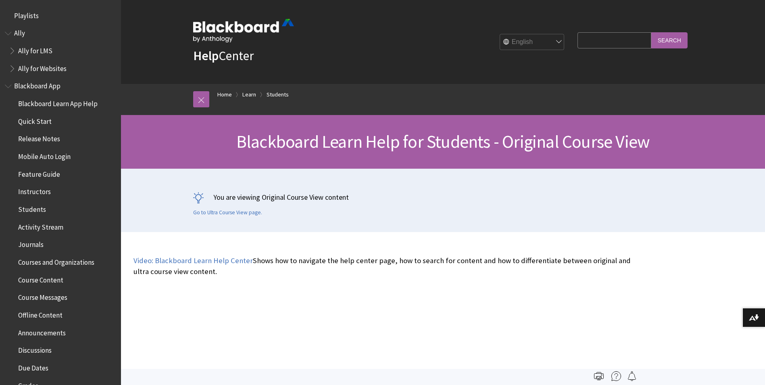 Image resolution: width=765 pixels, height=385 pixels. I want to click on span: Instructors, so click(34, 190).